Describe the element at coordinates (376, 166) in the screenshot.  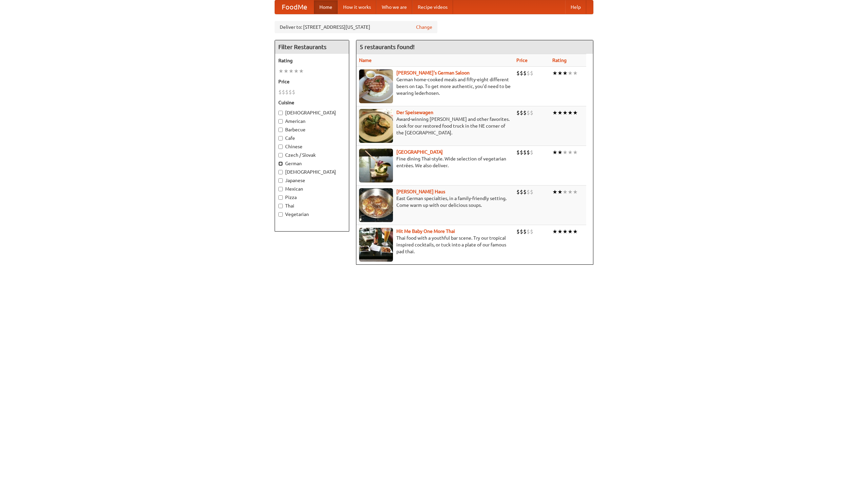
I see `img: satay.jpg` at that location.